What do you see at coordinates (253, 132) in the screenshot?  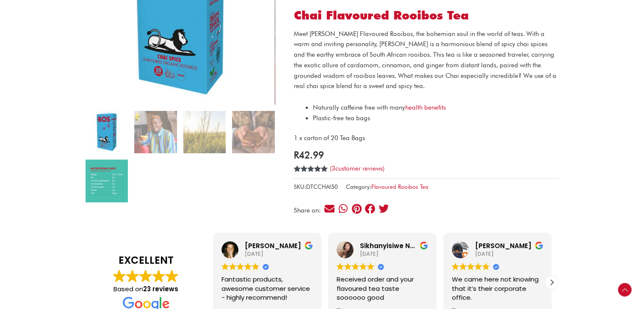 I see `img: Chai Flavoured Rooibos Tea - Image 4` at bounding box center [253, 132].